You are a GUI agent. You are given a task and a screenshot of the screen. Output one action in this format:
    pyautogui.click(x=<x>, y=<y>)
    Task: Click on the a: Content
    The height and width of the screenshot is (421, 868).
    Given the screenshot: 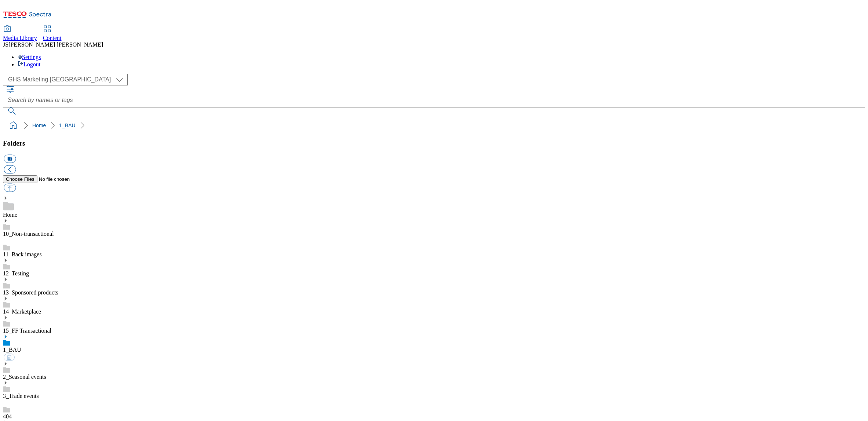 What is the action you would take?
    pyautogui.click(x=52, y=34)
    